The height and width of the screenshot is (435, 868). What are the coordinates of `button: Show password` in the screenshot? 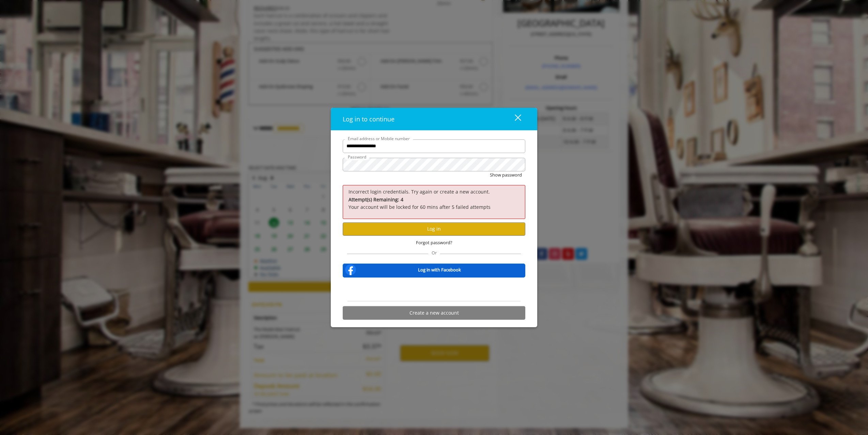 It's located at (505, 174).